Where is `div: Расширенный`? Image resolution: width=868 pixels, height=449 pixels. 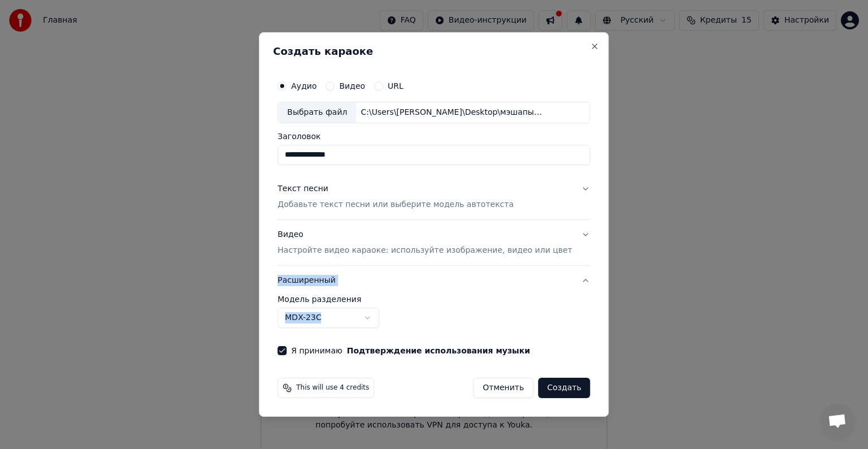
div: Расширенный is located at coordinates (434, 316).